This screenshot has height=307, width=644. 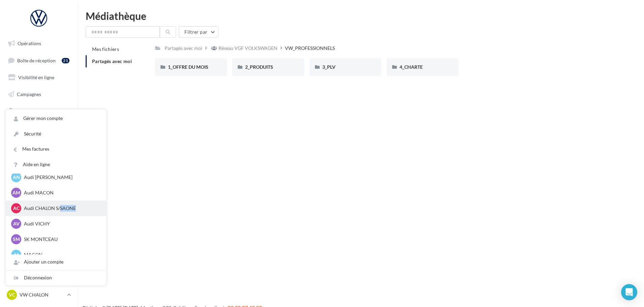 I want to click on a: Boîte de réception21, so click(x=38, y=60).